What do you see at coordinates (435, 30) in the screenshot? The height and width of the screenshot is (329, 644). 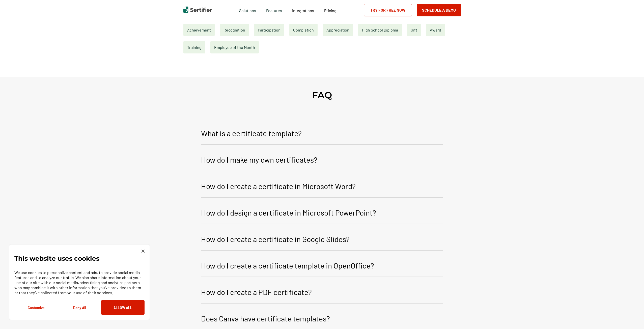 I see `a: Award` at bounding box center [435, 30].